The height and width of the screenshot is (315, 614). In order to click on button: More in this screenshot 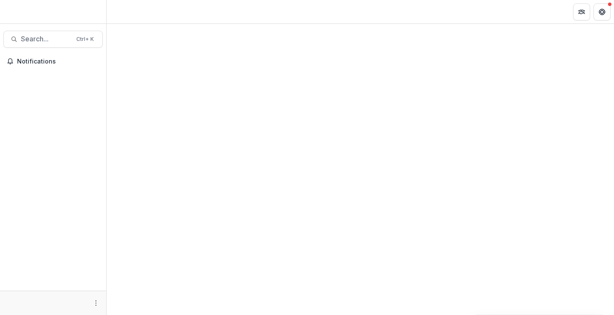, I will do `click(96, 303)`.